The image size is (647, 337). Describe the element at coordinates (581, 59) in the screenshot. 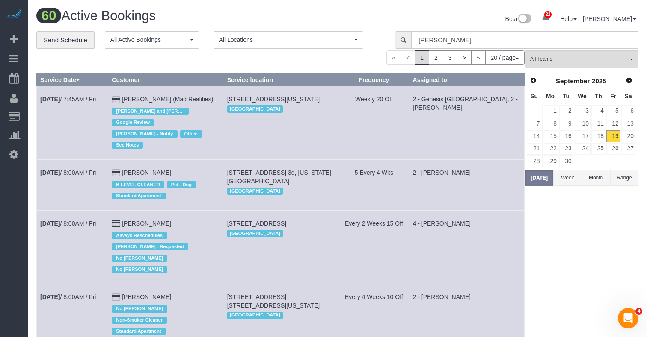

I see `button: All Teams` at that location.